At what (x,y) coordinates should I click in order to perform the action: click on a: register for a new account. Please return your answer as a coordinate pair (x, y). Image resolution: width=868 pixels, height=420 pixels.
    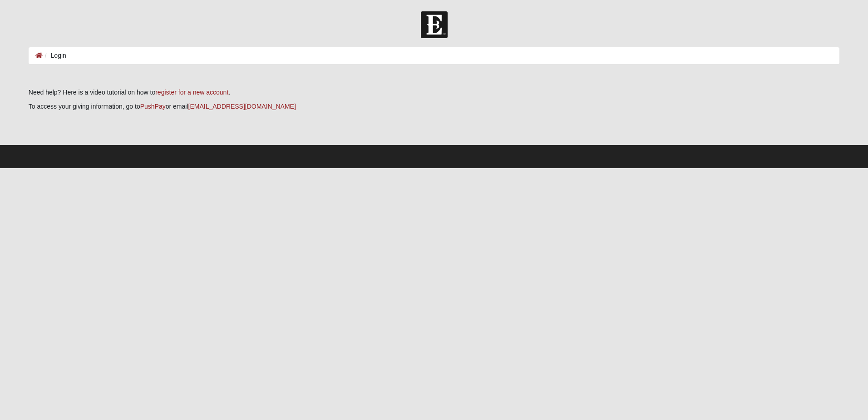
    Looking at the image, I should click on (192, 92).